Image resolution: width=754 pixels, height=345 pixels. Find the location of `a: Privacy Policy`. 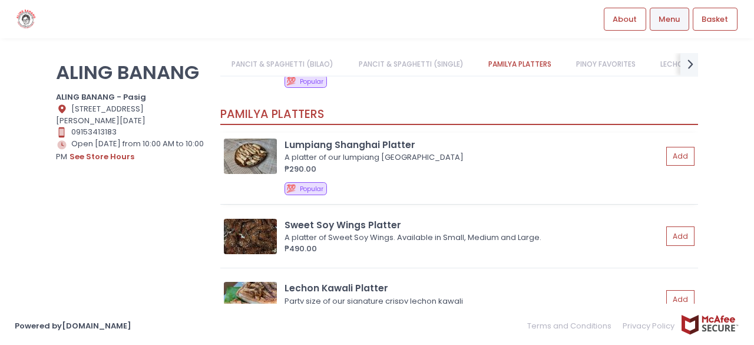

a: Privacy Policy is located at coordinates (649, 325).